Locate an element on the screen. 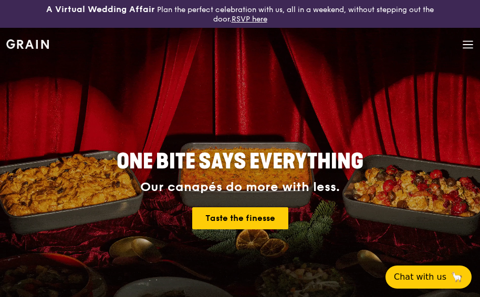 The image size is (480, 297). a: GrainGrain is located at coordinates (27, 43).